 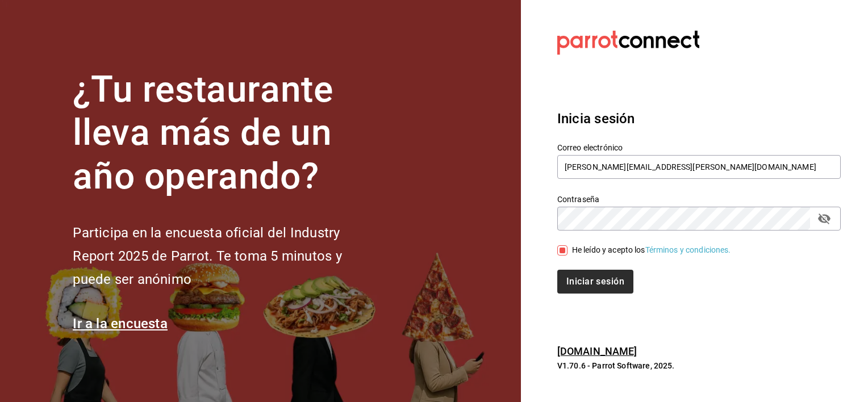 What do you see at coordinates (596, 281) in the screenshot?
I see `button: Iniciar sesión` at bounding box center [596, 281].